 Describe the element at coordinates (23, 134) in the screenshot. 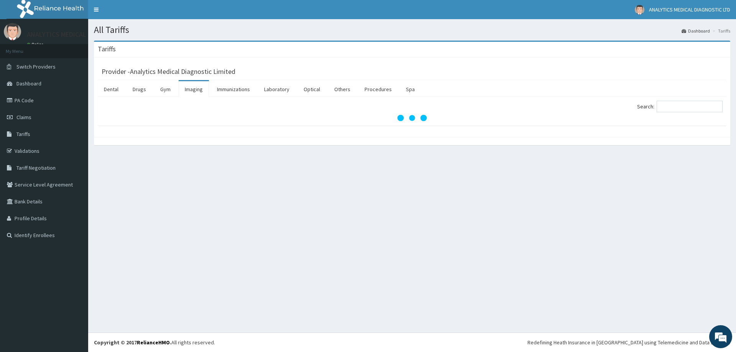

I see `span: Tariffs` at that location.